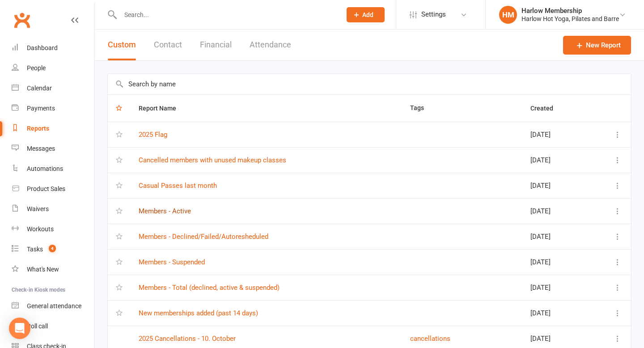 The width and height of the screenshot is (644, 348). Describe the element at coordinates (365, 15) in the screenshot. I see `button: Add` at that location.